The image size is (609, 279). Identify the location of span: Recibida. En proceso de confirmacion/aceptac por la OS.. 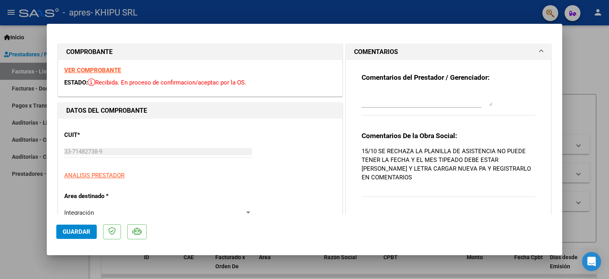
(167, 82).